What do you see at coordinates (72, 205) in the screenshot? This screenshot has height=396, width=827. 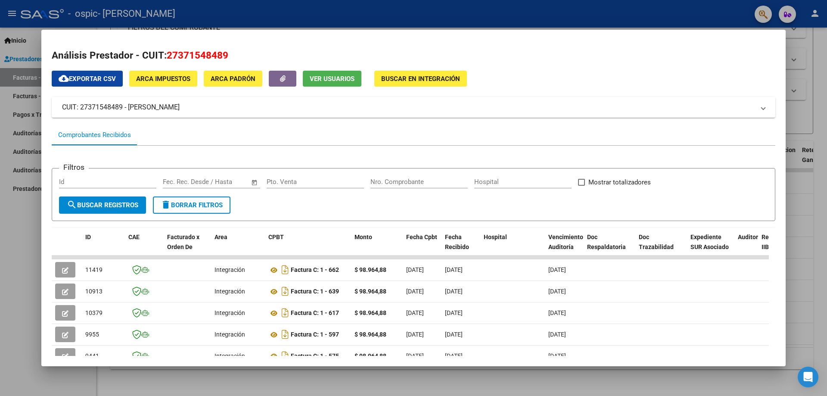 I see `mat-icon: search` at bounding box center [72, 205].